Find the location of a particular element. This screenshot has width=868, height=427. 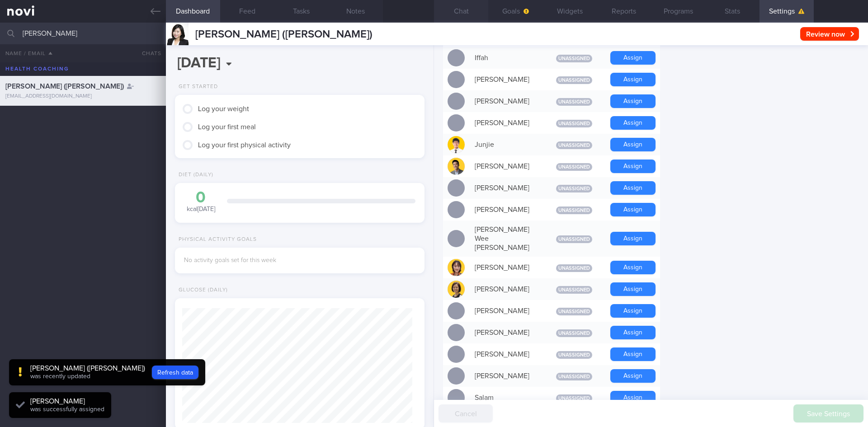

span: was recently updated is located at coordinates (60, 376).